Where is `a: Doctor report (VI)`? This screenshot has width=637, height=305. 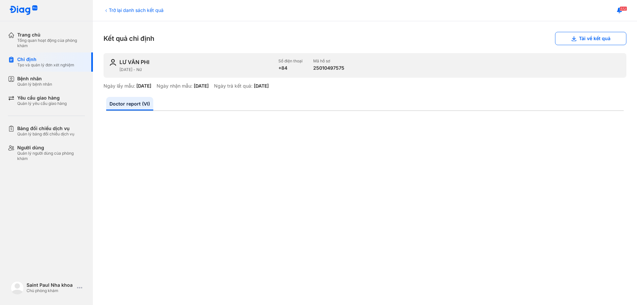 a: Doctor report (VI) is located at coordinates (130, 104).